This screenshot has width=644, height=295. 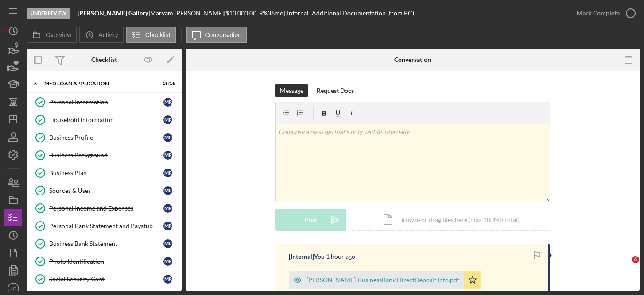 What do you see at coordinates (604, 13) in the screenshot?
I see `button: Mark Complete` at bounding box center [604, 13].